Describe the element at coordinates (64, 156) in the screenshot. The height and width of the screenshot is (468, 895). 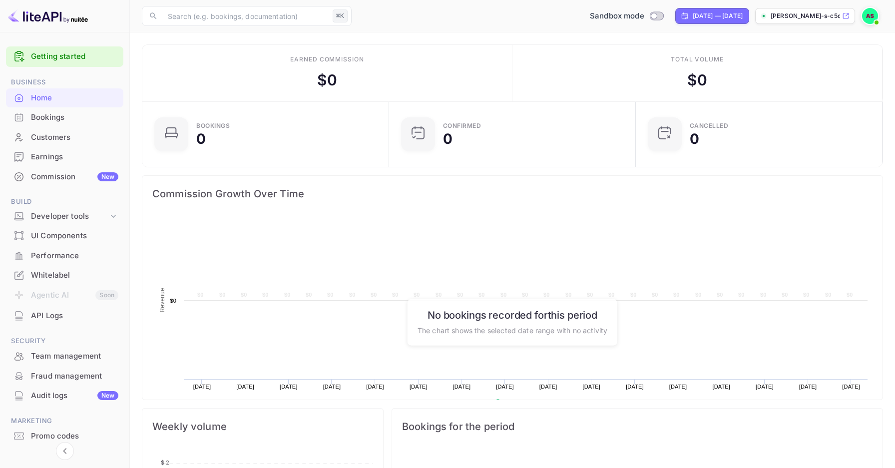
I see `a: Earnings` at that location.